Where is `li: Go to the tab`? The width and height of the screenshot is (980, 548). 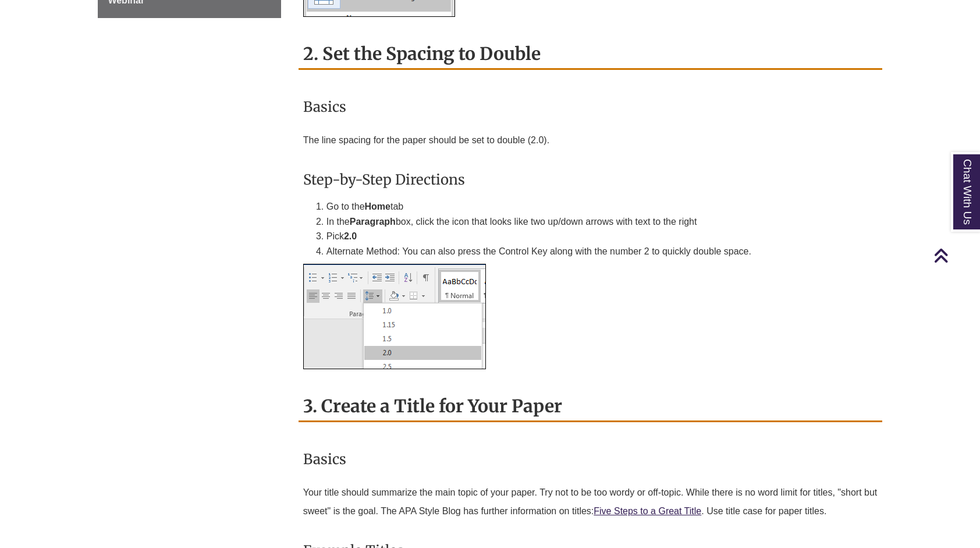 li: Go to the tab is located at coordinates (602, 207).